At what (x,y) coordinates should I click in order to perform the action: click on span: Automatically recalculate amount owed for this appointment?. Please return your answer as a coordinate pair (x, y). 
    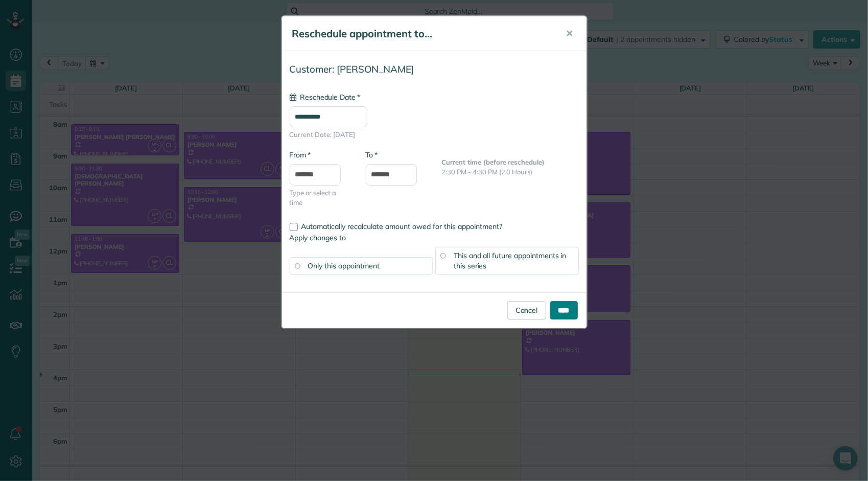
    Looking at the image, I should click on (402, 226).